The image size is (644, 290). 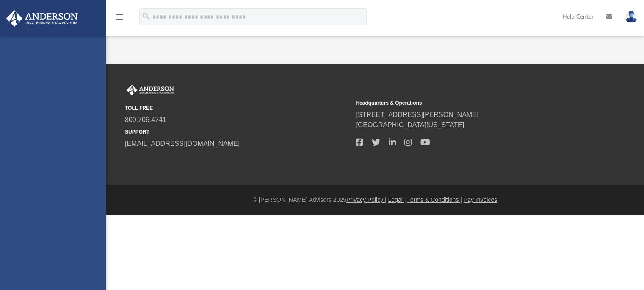 I want to click on small: TOLL FREE, so click(x=237, y=108).